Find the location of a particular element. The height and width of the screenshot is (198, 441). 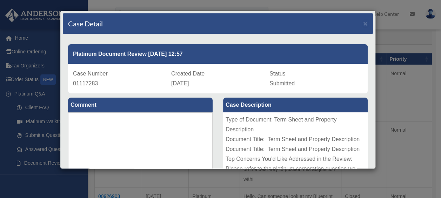

button: Close is located at coordinates (366, 23).